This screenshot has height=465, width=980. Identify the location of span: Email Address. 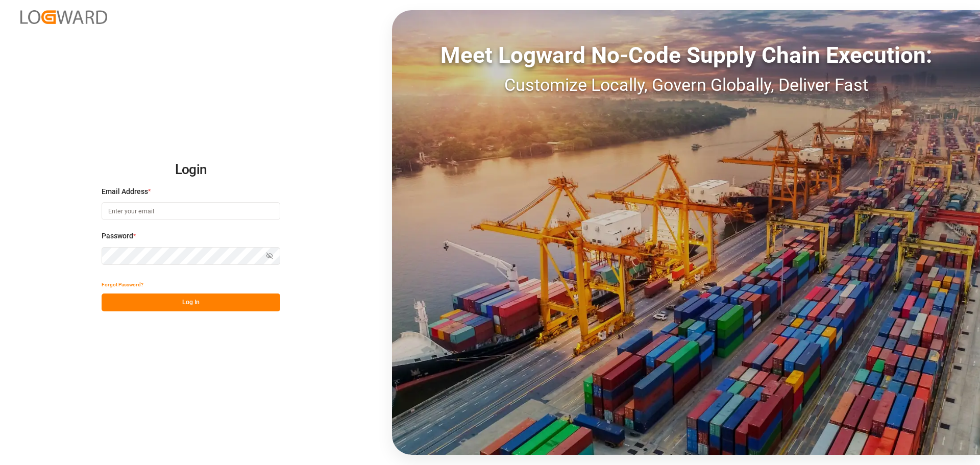
(125, 191).